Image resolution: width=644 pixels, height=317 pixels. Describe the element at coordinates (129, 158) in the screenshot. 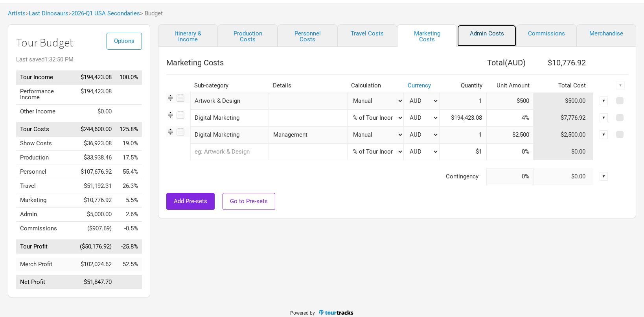

I see `td: Production as % of Tour Income` at that location.